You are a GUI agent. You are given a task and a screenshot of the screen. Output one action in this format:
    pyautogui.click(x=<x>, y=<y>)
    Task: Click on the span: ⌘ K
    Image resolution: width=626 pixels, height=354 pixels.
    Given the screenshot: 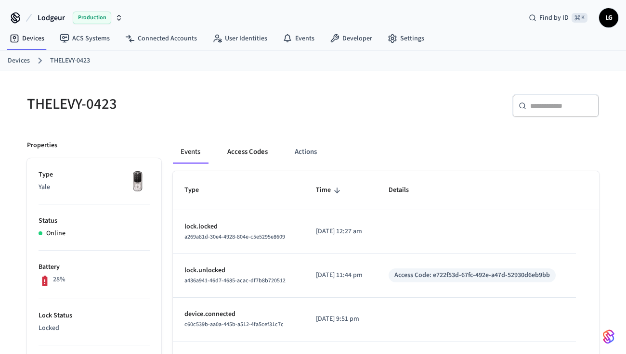 What is the action you would take?
    pyautogui.click(x=579, y=18)
    